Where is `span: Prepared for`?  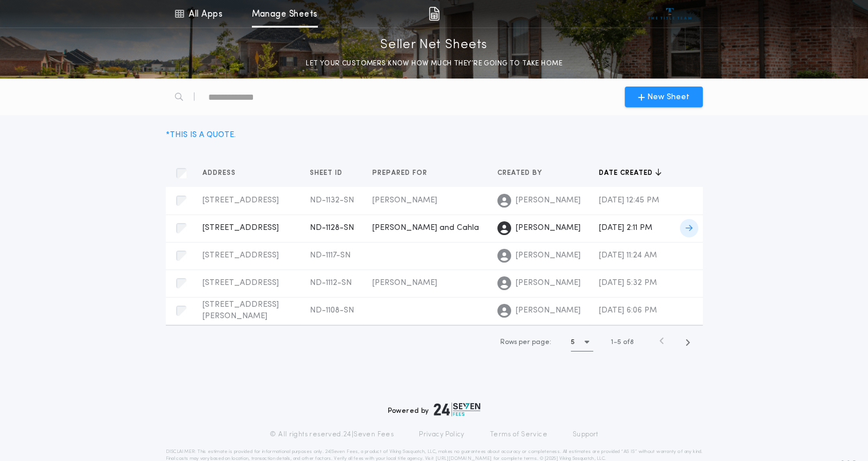 span: Prepared for is located at coordinates (401, 173).